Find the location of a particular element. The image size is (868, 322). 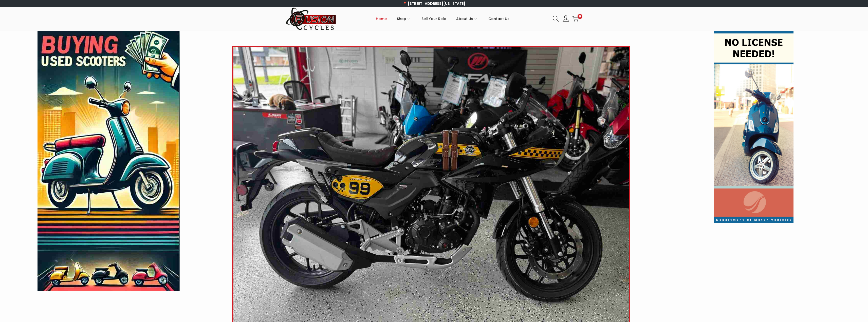

a: Shop is located at coordinates (404, 19).